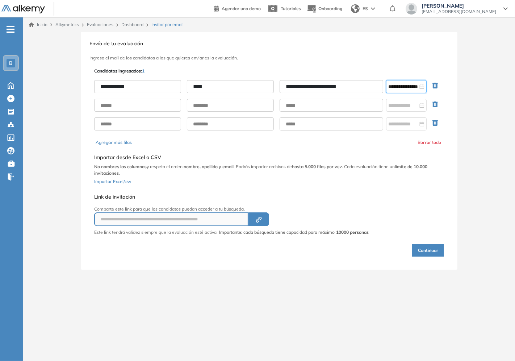  I want to click on a: Agendar una demo, so click(237, 8).